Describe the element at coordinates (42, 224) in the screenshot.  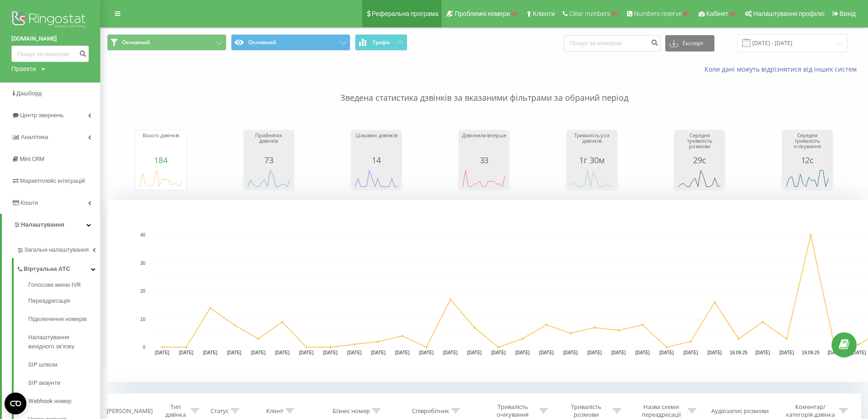
I see `span: Налаштування` at that location.